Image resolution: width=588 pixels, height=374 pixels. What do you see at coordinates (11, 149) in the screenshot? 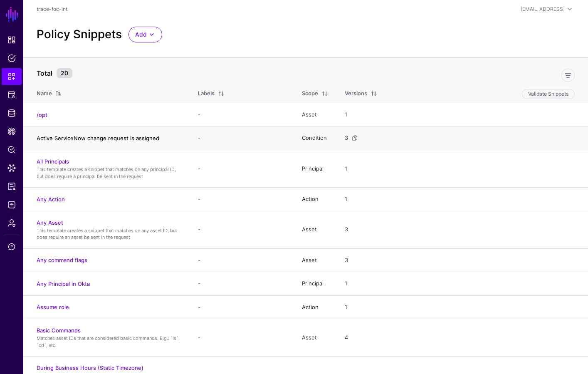
I see `span: Policy Lens` at bounding box center [11, 149].